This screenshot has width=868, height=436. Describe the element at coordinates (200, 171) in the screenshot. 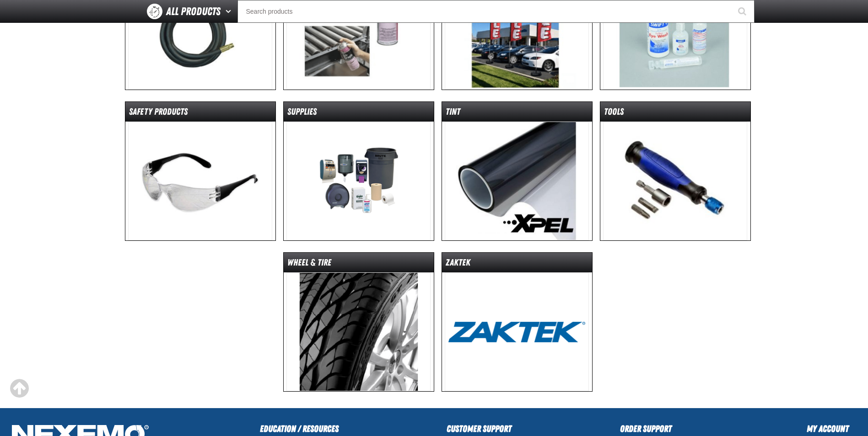

I see `a: Safety Products` at that location.